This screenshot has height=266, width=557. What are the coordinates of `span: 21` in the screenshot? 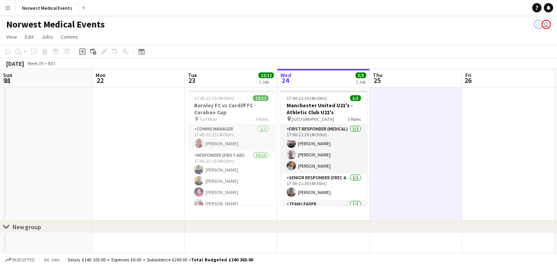 It's located at (7, 80).